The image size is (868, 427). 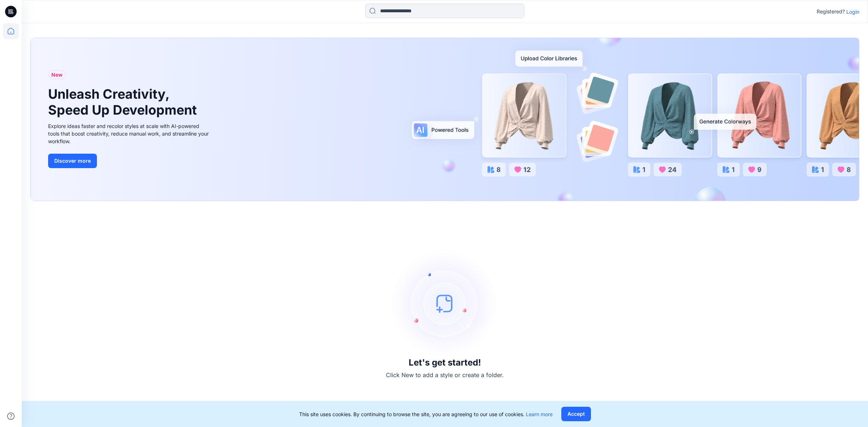 I want to click on span: New, so click(x=57, y=75).